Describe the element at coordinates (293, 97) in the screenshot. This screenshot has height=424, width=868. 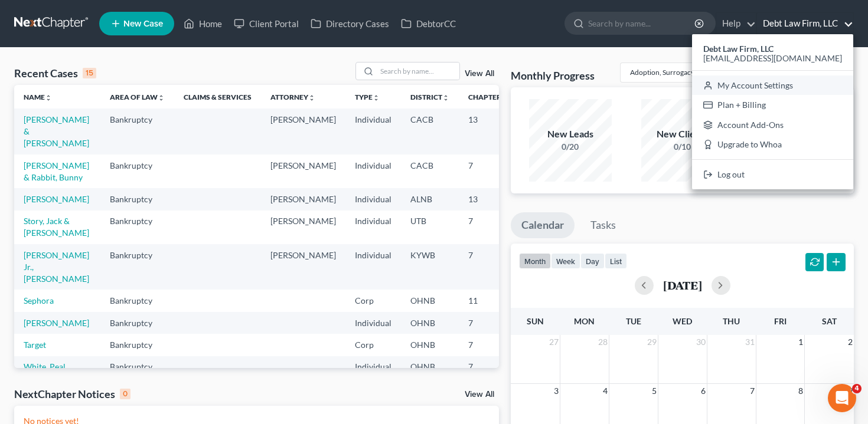
I see `a: Attorneyunfold_more` at that location.